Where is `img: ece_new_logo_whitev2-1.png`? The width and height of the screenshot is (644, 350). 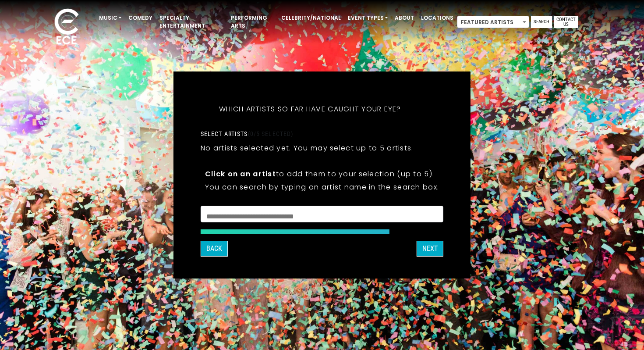 img: ece_new_logo_whitev2-1.png is located at coordinates (66, 27).